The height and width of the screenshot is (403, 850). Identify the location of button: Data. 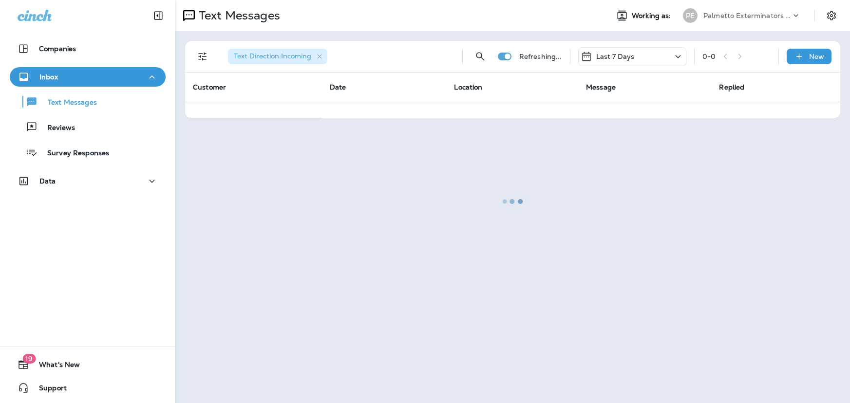
(88, 181).